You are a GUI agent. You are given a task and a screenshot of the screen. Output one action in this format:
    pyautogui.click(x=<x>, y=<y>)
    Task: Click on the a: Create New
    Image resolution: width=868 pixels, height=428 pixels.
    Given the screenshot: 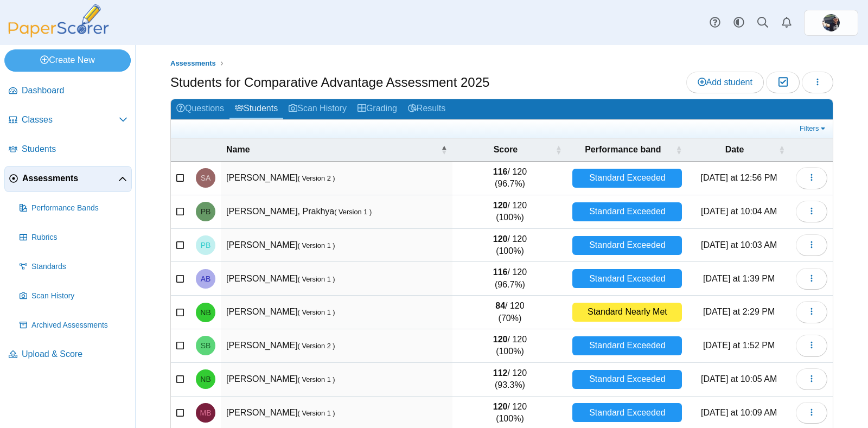 What is the action you would take?
    pyautogui.click(x=67, y=60)
    